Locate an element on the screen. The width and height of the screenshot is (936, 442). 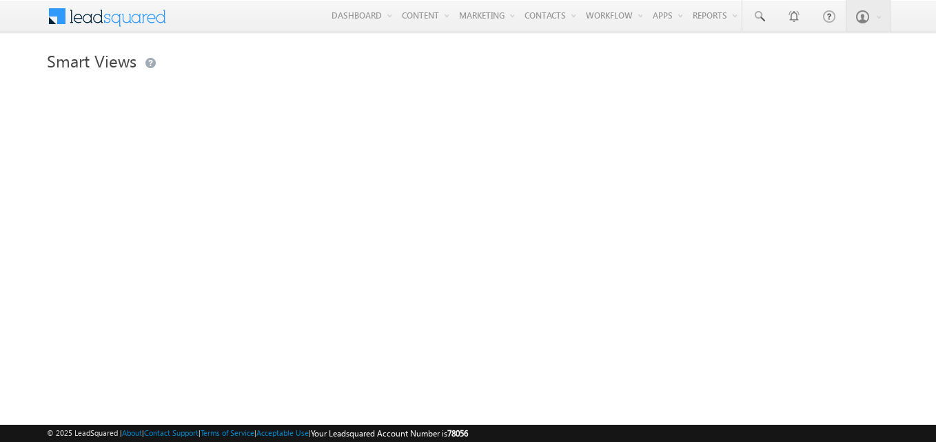
span: 78056 is located at coordinates (458, 434).